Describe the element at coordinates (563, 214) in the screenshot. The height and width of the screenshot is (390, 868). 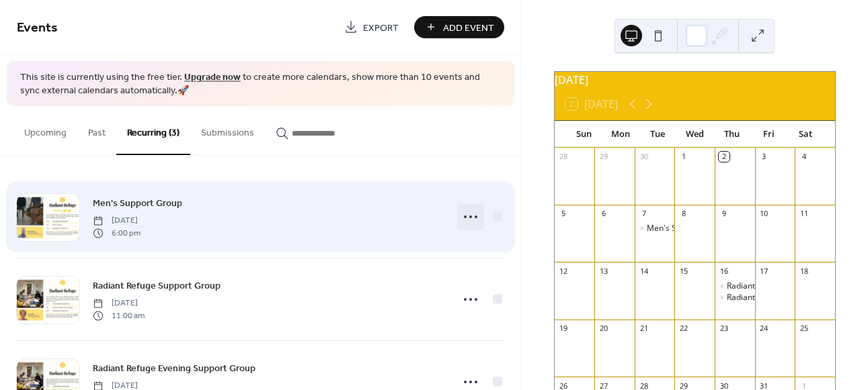
I see `div: 5` at that location.